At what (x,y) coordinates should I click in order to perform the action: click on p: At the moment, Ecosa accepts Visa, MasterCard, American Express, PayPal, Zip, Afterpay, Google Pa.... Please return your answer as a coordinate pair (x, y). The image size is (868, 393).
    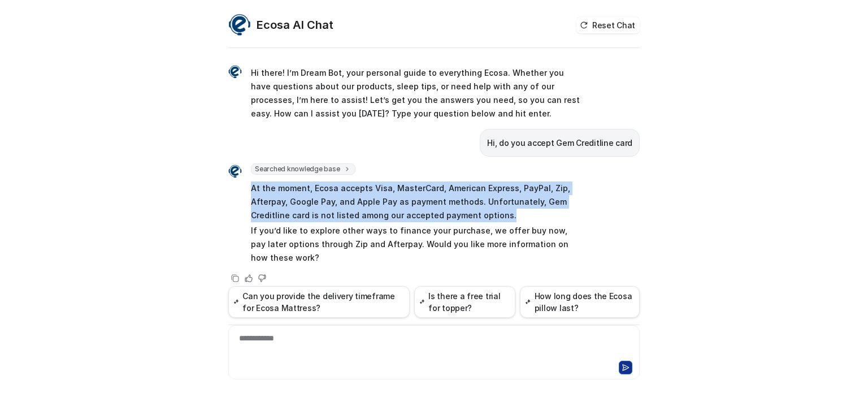
    Looking at the image, I should click on (416, 202).